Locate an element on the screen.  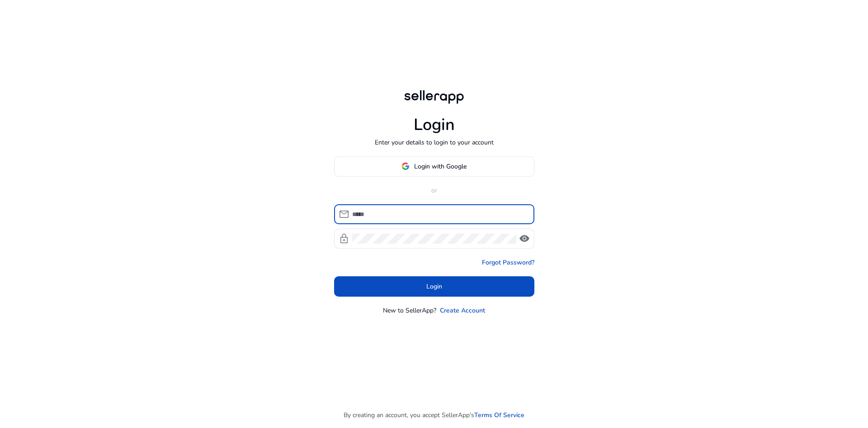
p: Enter your details to login to your account is located at coordinates (434, 142).